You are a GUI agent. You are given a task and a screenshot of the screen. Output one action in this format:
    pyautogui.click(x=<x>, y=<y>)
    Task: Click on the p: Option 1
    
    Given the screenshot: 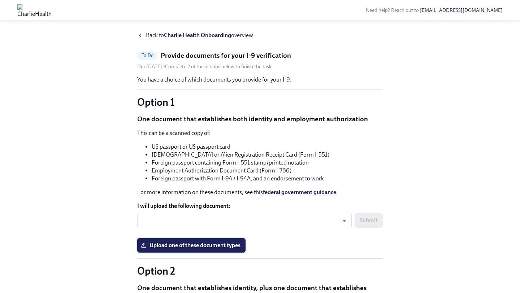 What is the action you would take?
    pyautogui.click(x=260, y=102)
    